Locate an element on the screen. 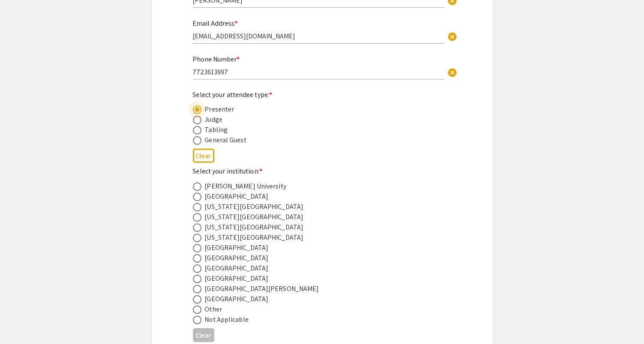 The height and width of the screenshot is (344, 644). mat-label: Email Address is located at coordinates (215, 23).